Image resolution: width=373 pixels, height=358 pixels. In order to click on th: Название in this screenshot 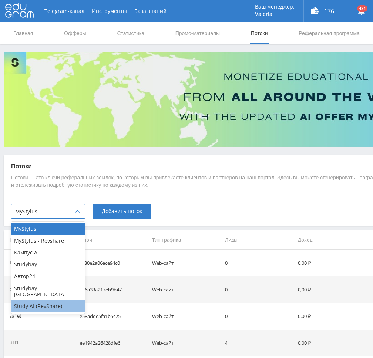, I will do `click(40, 240)`.